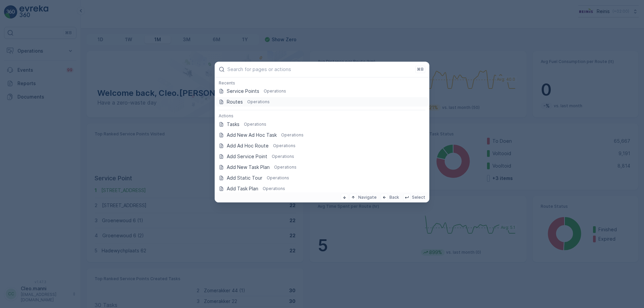 The width and height of the screenshot is (644, 308). What do you see at coordinates (248, 145) in the screenshot?
I see `p: Add Ad Hoc Route` at bounding box center [248, 145].